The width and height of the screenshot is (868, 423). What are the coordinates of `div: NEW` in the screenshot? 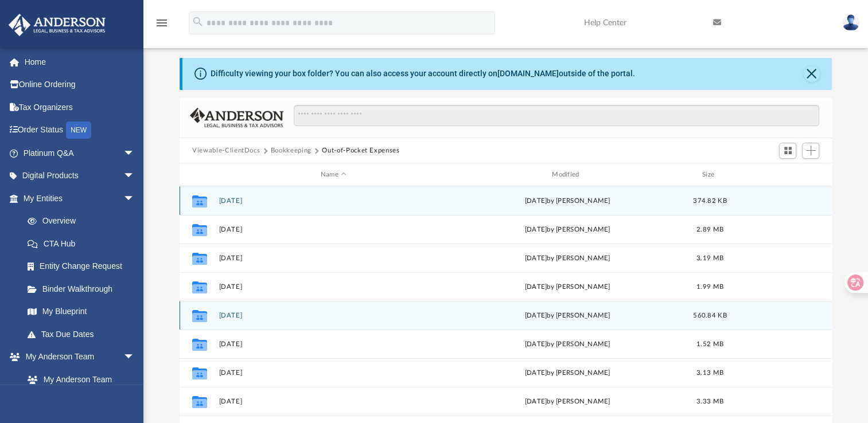 It's located at (79, 130).